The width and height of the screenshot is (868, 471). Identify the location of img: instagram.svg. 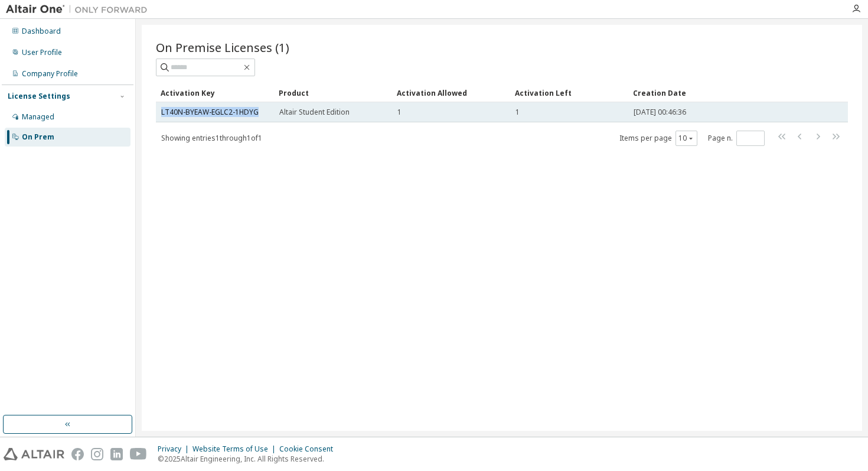
(97, 454).